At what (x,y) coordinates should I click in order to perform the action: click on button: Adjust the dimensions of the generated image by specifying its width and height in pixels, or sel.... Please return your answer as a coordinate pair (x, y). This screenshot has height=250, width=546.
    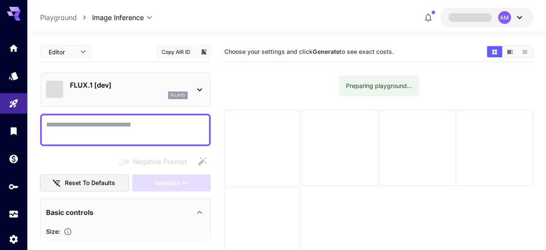
    Looking at the image, I should click on (68, 231).